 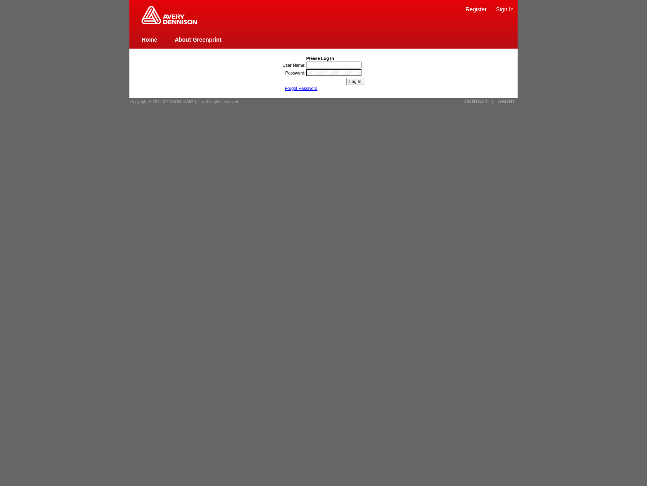 I want to click on a: Register, so click(x=476, y=9).